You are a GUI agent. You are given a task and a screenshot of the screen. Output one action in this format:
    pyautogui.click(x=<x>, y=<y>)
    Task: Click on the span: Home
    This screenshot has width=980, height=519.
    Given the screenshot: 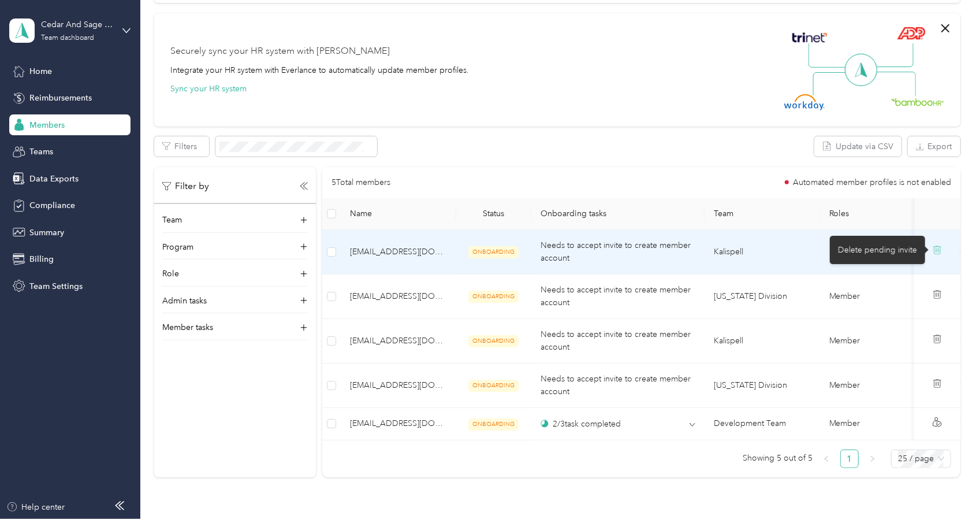 What is the action you would take?
    pyautogui.click(x=40, y=71)
    